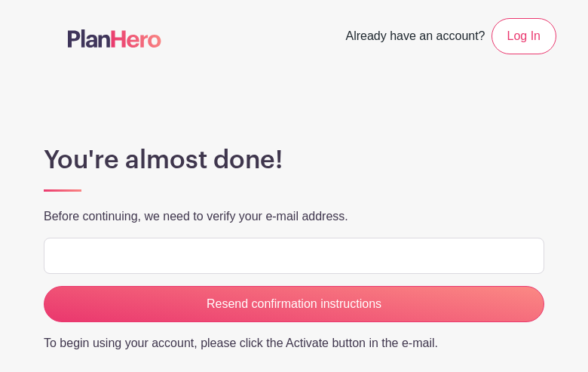 This screenshot has height=372, width=588. Describe the element at coordinates (294, 160) in the screenshot. I see `h1: You're almost done!` at that location.